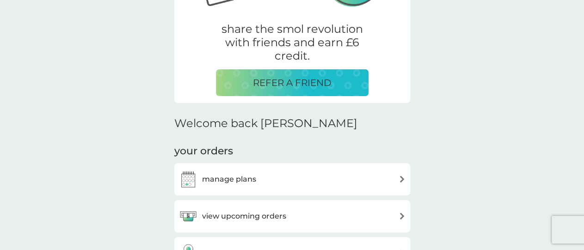 This screenshot has width=584, height=250. What do you see at coordinates (292, 43) in the screenshot?
I see `p: share the smol revolution with friends and earn £6 credit.` at bounding box center [292, 43].